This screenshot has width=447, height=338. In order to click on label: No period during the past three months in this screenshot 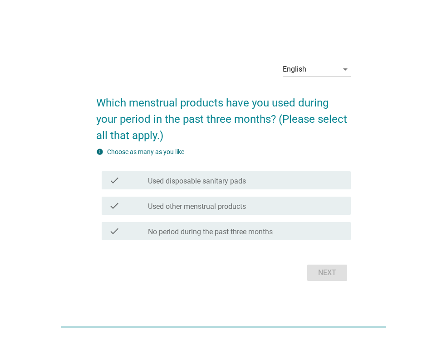, I will do `click(210, 232)`.